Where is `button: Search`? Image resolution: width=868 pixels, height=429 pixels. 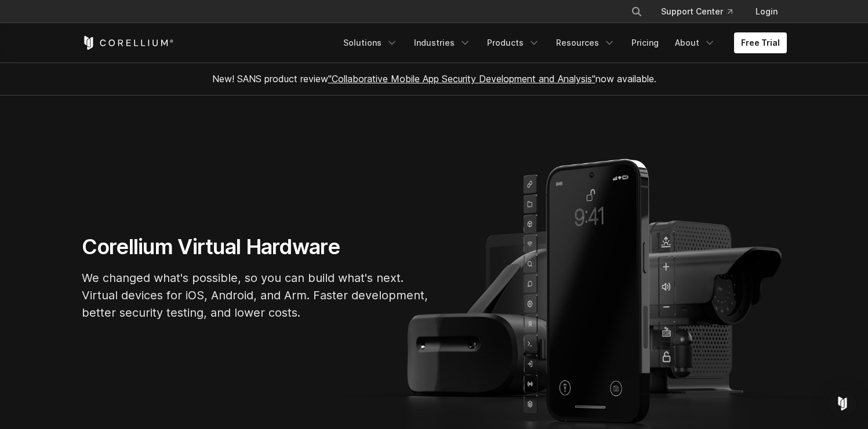
button: Search is located at coordinates (637, 12).